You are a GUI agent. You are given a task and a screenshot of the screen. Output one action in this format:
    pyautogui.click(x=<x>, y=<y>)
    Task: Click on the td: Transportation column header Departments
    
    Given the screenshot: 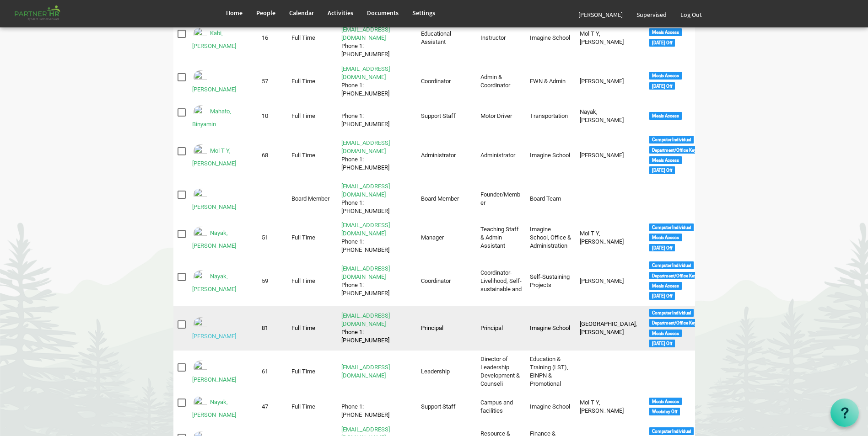 What is the action you would take?
    pyautogui.click(x=550, y=116)
    